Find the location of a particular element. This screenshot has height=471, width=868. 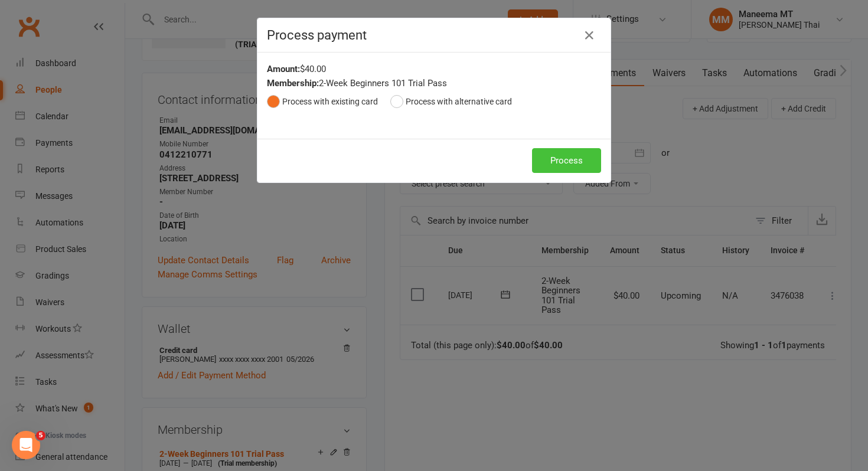

strong: Membership: is located at coordinates (293, 83).